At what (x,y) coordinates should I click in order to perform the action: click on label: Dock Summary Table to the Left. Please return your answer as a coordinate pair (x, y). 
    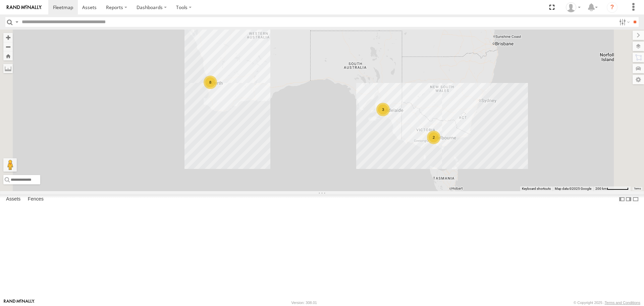
    Looking at the image, I should click on (622, 199).